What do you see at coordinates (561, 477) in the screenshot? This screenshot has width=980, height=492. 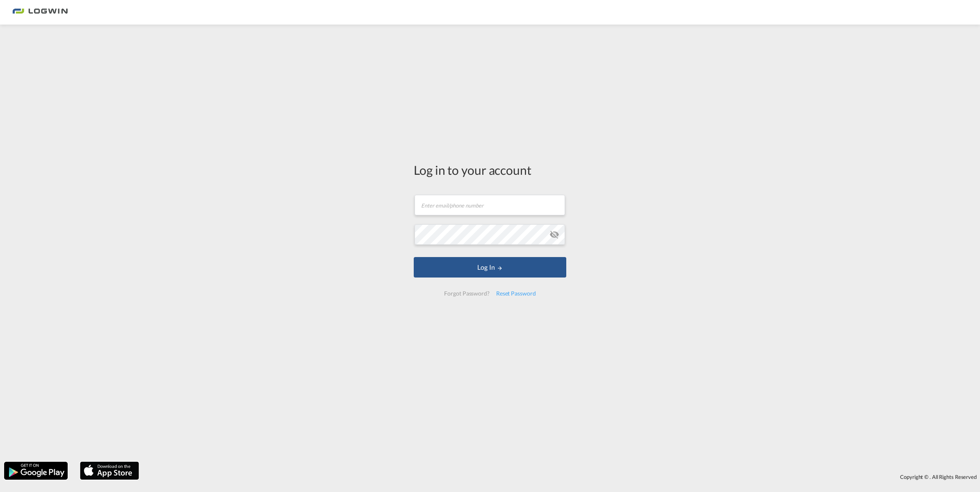 I see `div: Copyright © . All Rights Reserved` at bounding box center [561, 477].